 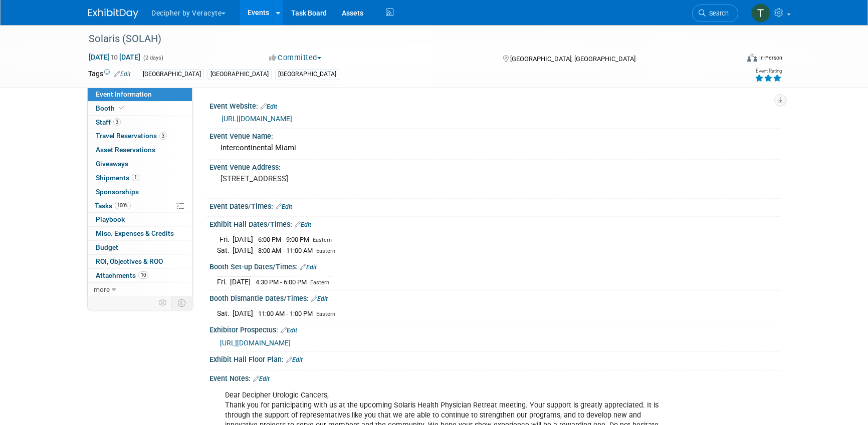 I want to click on span: Giveaways, so click(x=112, y=164).